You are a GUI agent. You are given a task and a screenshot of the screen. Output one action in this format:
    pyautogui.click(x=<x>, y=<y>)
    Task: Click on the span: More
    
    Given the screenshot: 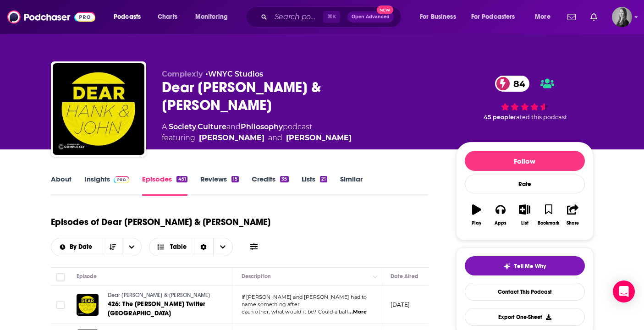 What is the action you would take?
    pyautogui.click(x=543, y=17)
    